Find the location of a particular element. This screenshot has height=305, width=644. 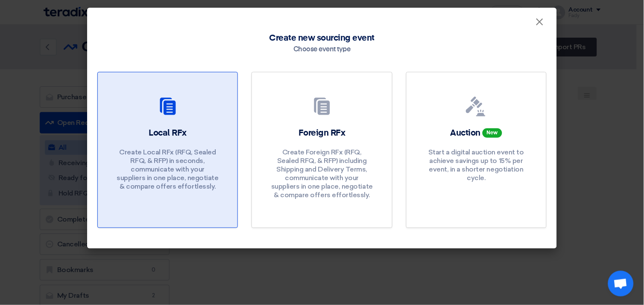

p: Start a digital auction event to achieve savings up to 15% per event, in a shorter negotiation cy... is located at coordinates (476, 165).